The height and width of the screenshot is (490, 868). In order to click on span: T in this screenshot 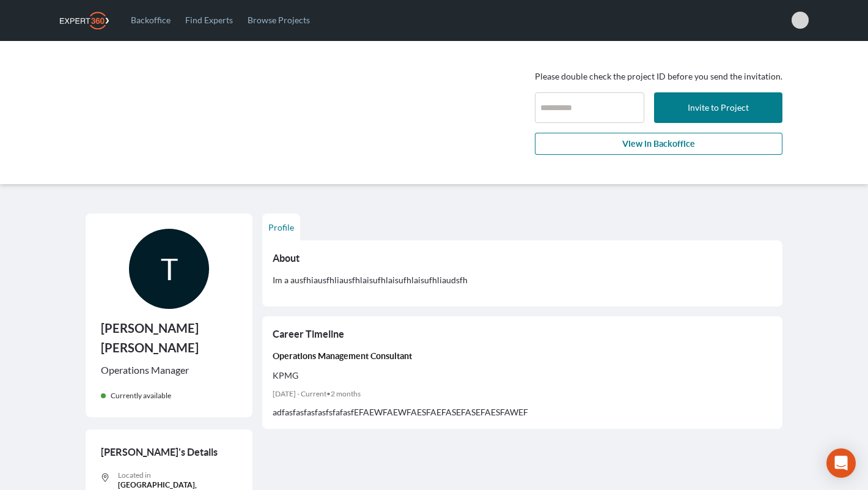, I will do `click(169, 268)`.